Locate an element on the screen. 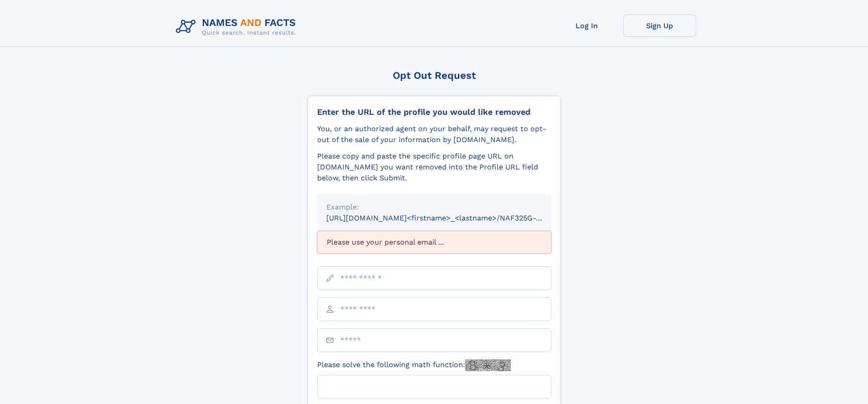 Image resolution: width=868 pixels, height=404 pixels. div: You, or an authorized agent on your behalf, may request to opt-out of the sale of your informatio... is located at coordinates (434, 134).